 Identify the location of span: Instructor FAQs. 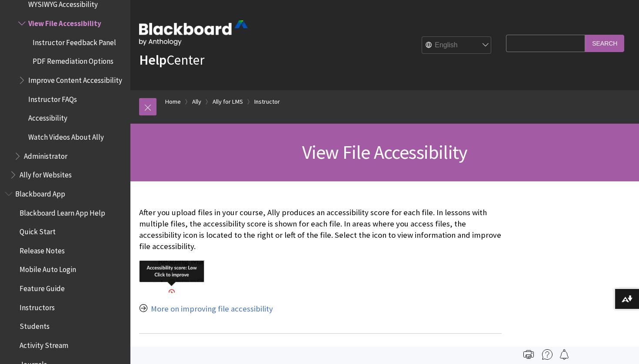
(52, 98).